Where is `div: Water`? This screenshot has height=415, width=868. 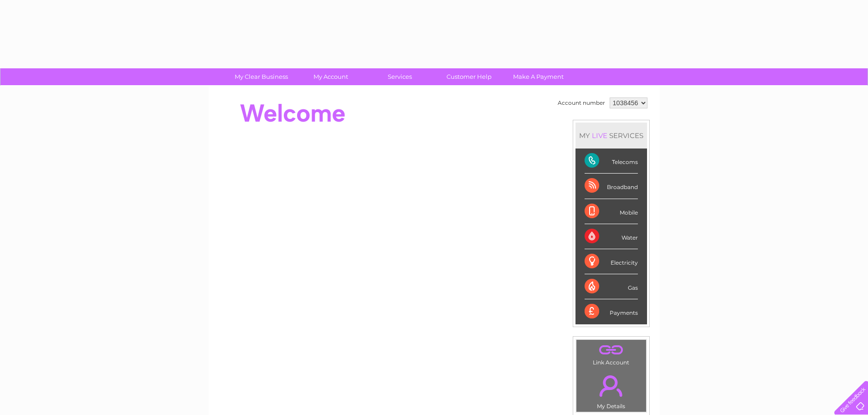 div: Water is located at coordinates (611, 237).